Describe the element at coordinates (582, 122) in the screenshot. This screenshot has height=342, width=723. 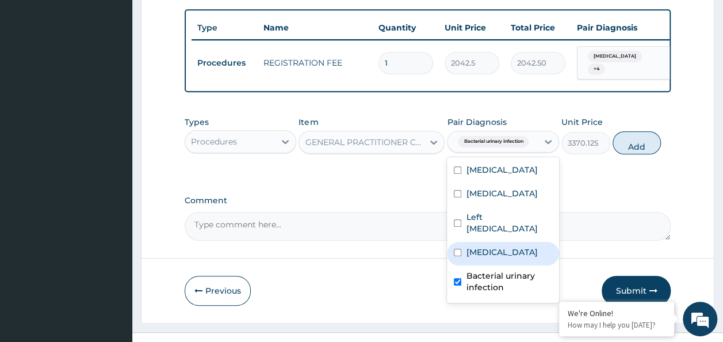
I see `label: Unit Price` at that location.